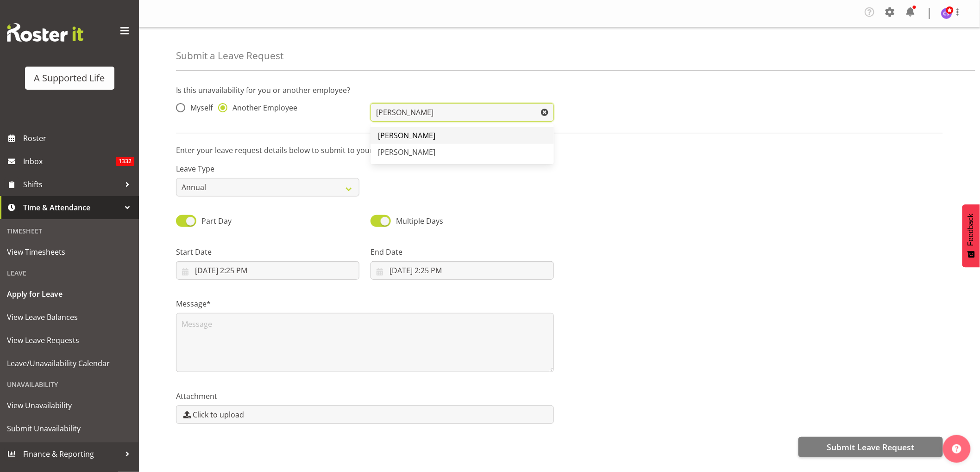 The width and height of the screenshot is (980, 472). Describe the element at coordinates (218, 416) in the screenshot. I see `span: Click to upload` at that location.